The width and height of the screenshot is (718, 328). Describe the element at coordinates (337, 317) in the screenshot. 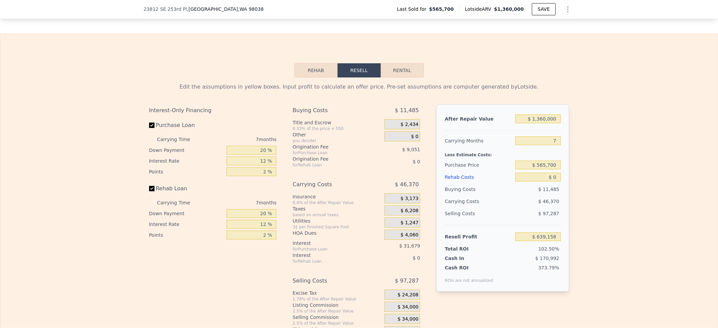

I see `div: Selling Commission` at that location.